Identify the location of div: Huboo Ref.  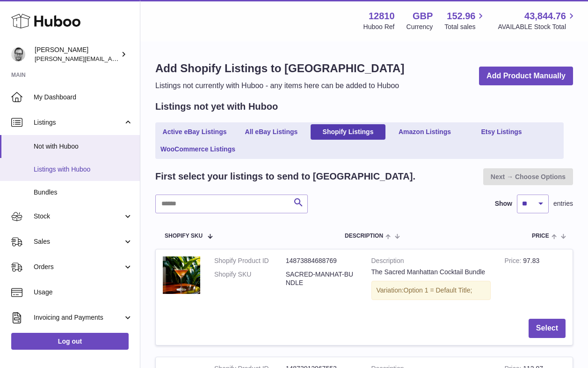
(378, 26).